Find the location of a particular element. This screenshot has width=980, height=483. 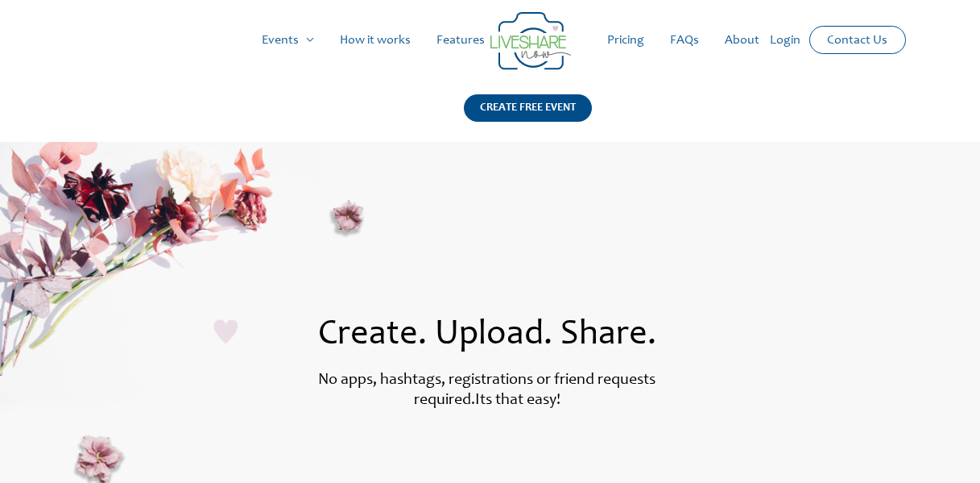

a: Contact Us is located at coordinates (857, 40).